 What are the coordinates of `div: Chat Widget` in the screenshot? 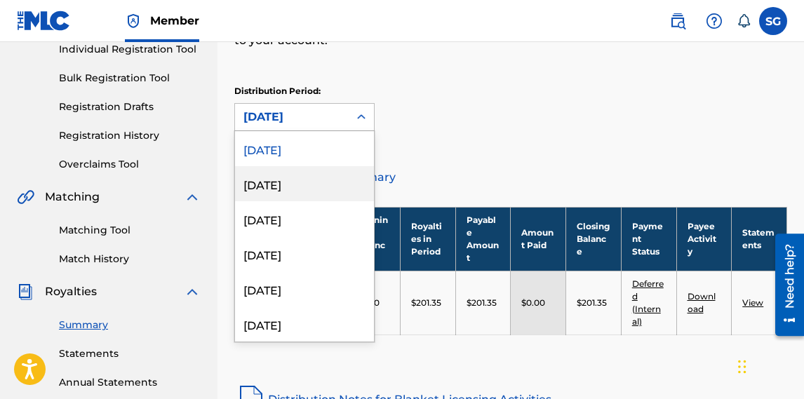 It's located at (769, 366).